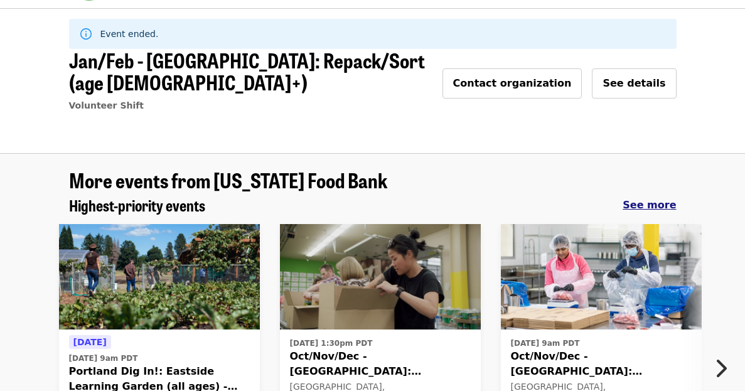 The width and height of the screenshot is (745, 391). What do you see at coordinates (107, 105) in the screenshot?
I see `span: Volunteer Shift` at bounding box center [107, 105].